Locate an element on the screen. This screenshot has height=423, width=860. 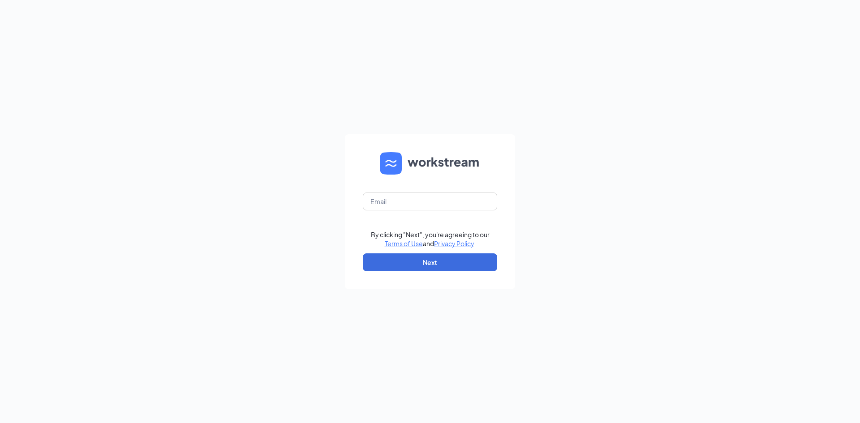
a: Terms of Use is located at coordinates (404, 244).